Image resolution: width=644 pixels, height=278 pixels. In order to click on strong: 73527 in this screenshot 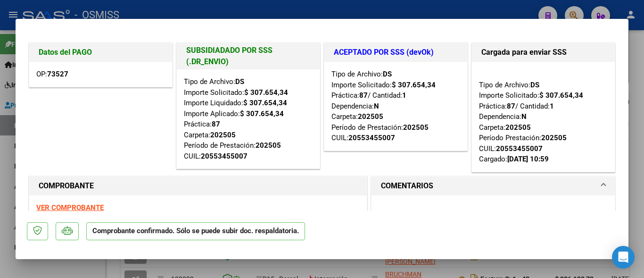, I will do `click(57, 74)`.